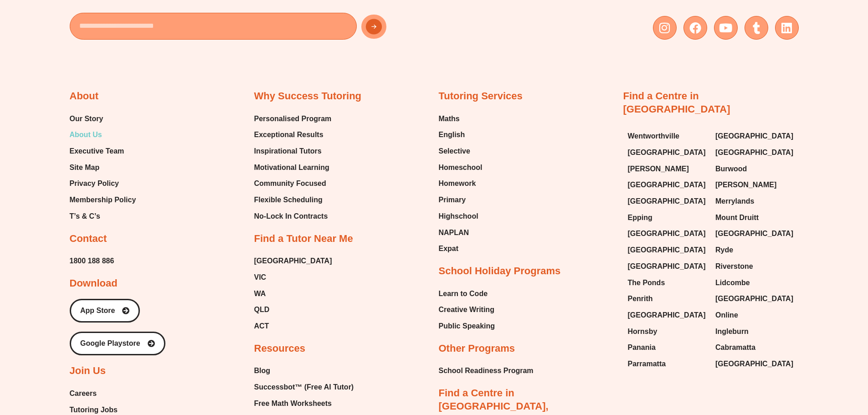 The image size is (868, 415). Describe the element at coordinates (467, 309) in the screenshot. I see `a: Creative Writing` at that location.